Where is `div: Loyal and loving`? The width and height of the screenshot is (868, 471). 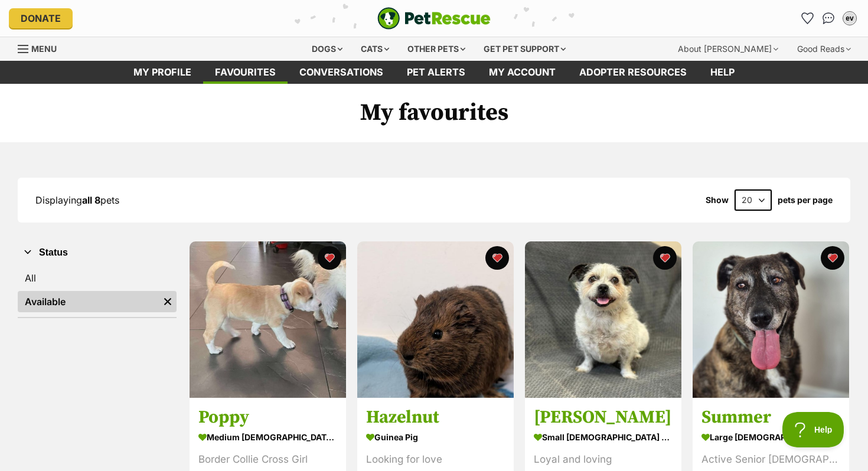
div: Loyal and loving is located at coordinates (603, 460).